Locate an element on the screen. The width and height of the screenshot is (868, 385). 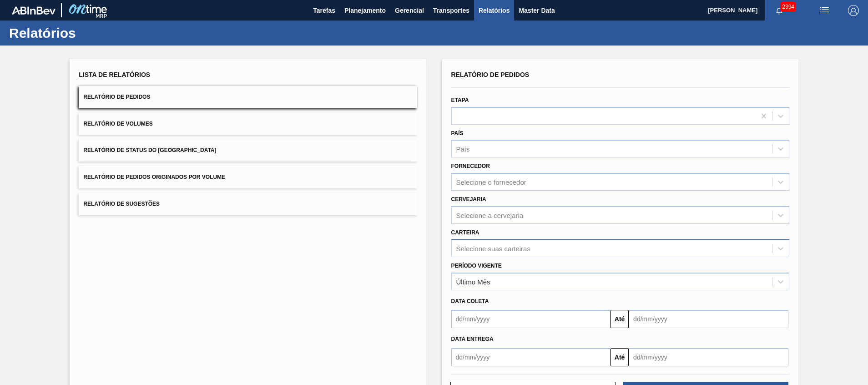
label: Período Vigente is located at coordinates (476, 266).